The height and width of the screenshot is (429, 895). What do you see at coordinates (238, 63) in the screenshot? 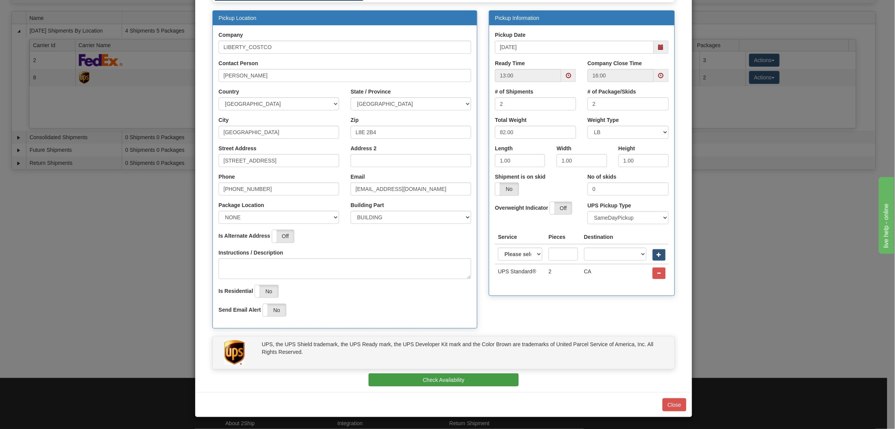
I see `label: Contact Person` at bounding box center [238, 63].